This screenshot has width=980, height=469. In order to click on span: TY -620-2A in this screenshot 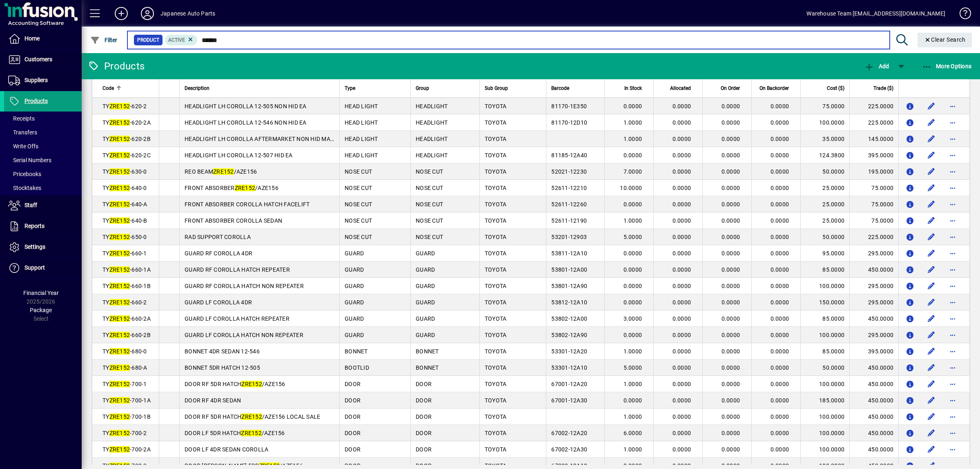, I will do `click(127, 123)`.